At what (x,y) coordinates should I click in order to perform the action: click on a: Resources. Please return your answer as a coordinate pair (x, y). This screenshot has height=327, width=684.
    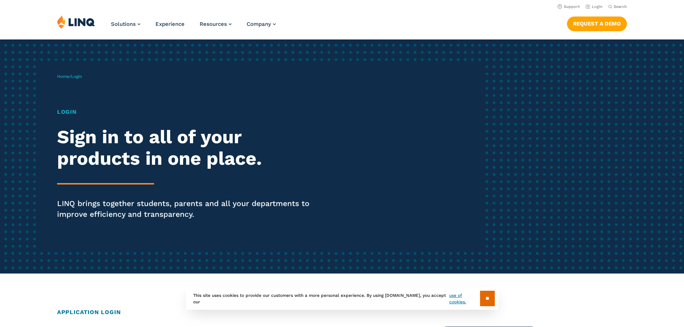
    Looking at the image, I should click on (215, 24).